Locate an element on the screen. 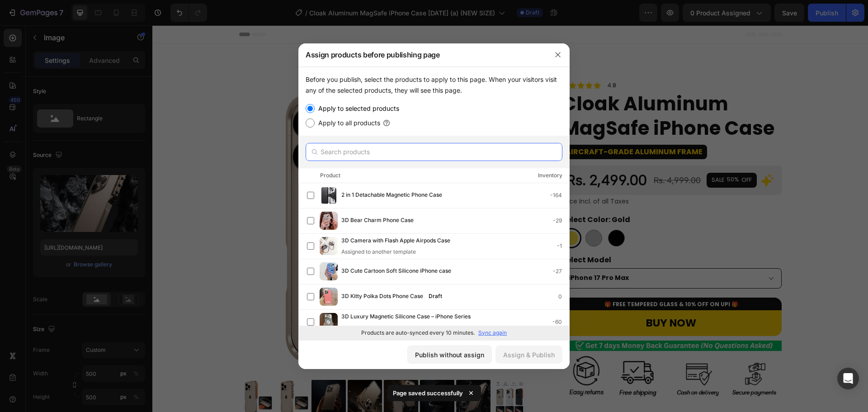 The width and height of the screenshot is (868, 412). button: Assign & Publish is located at coordinates (529, 354).